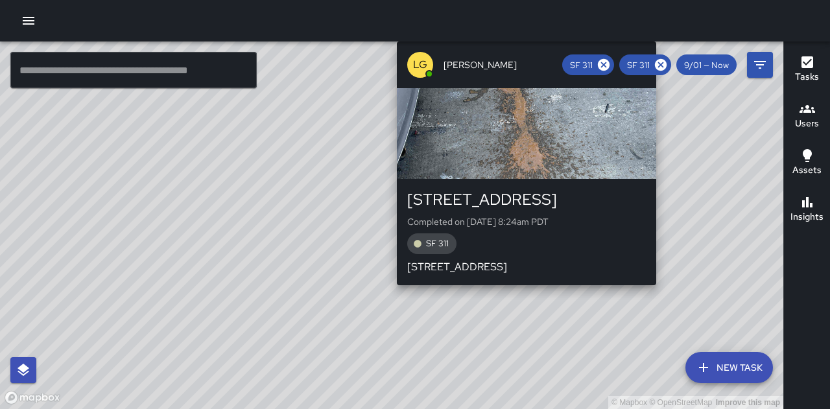 This screenshot has height=409, width=830. I want to click on button: Users, so click(807, 117).